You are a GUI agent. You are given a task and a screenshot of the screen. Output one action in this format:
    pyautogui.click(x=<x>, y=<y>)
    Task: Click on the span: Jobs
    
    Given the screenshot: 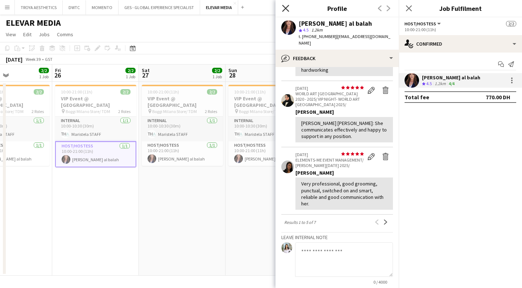 What is the action you would take?
    pyautogui.click(x=44, y=34)
    